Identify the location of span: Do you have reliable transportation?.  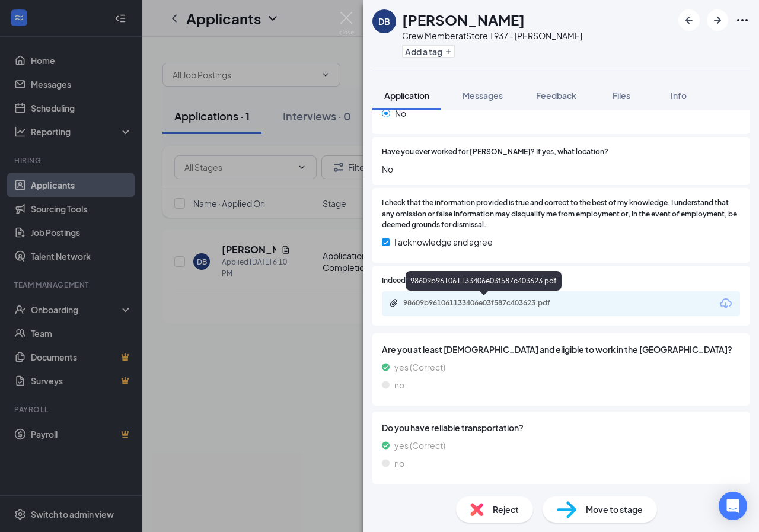
(561, 428).